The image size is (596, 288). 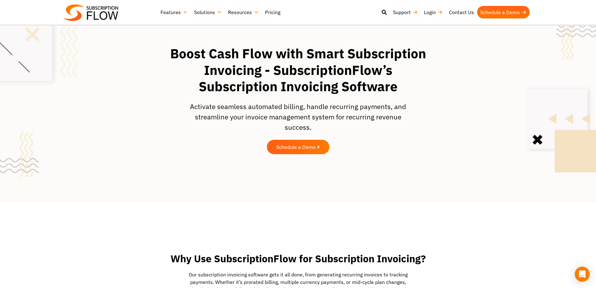 What do you see at coordinates (208, 12) in the screenshot?
I see `a: Solutions` at bounding box center [208, 12].